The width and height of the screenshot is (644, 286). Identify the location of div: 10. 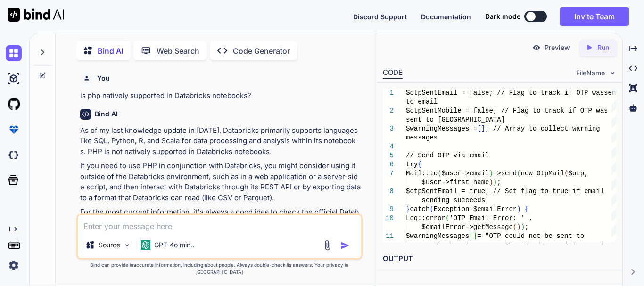
(388, 218).